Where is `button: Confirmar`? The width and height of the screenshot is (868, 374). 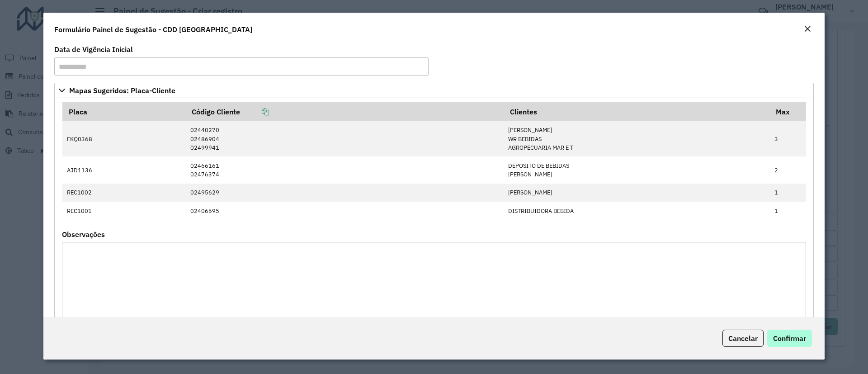 button: Confirmar is located at coordinates (789, 338).